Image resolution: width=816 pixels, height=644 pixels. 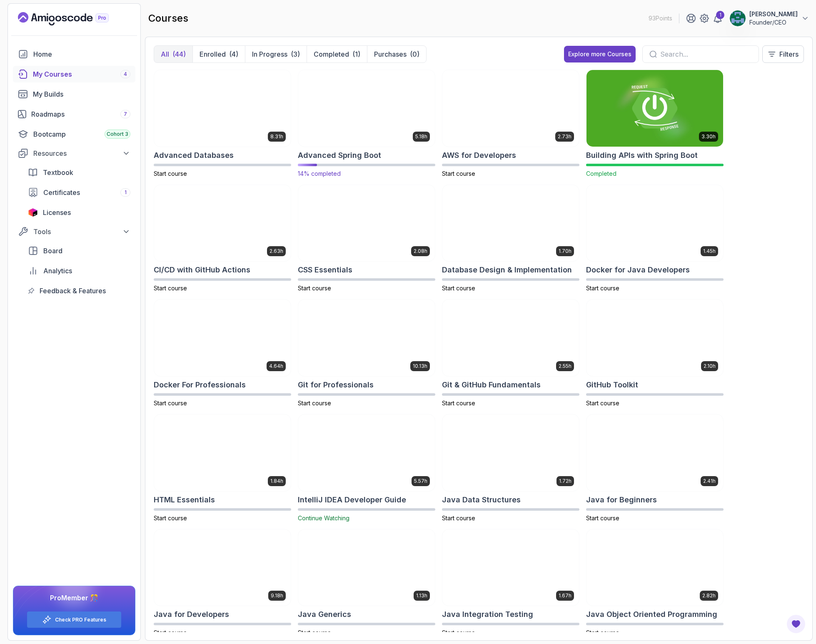 I want to click on p: 1.67h, so click(x=565, y=596).